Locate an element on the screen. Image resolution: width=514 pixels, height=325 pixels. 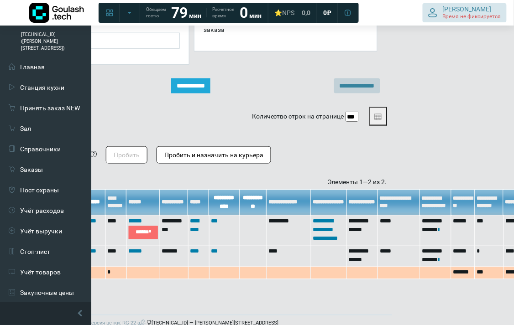
a: ⭐NPS 0,0 is located at coordinates (292, 13).